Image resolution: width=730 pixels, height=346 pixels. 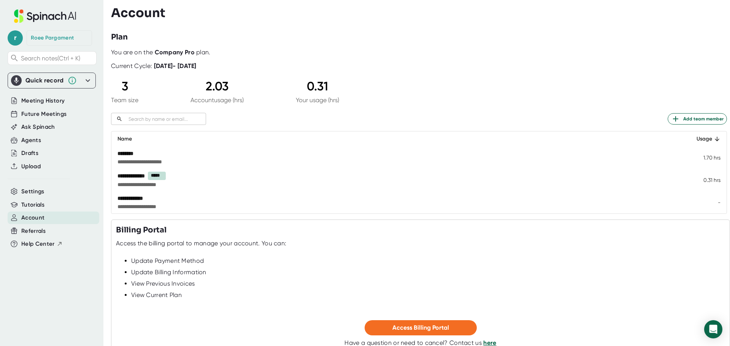 What do you see at coordinates (33, 218) in the screenshot?
I see `button: Account` at bounding box center [33, 218].